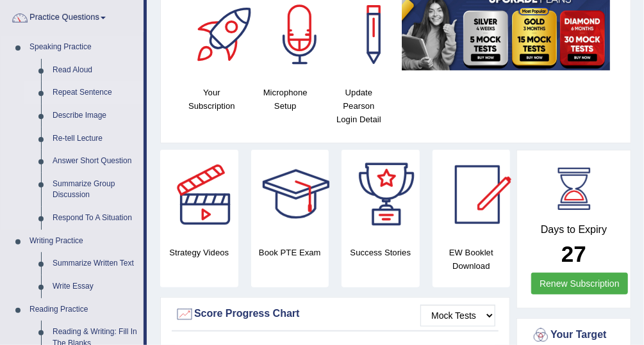 The width and height of the screenshot is (644, 345). I want to click on h4: Strategy Videos, so click(199, 252).